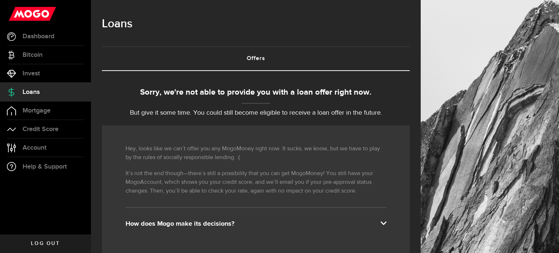  What do you see at coordinates (256, 224) in the screenshot?
I see `div: How does Mogo make its decisions?` at bounding box center [256, 224].